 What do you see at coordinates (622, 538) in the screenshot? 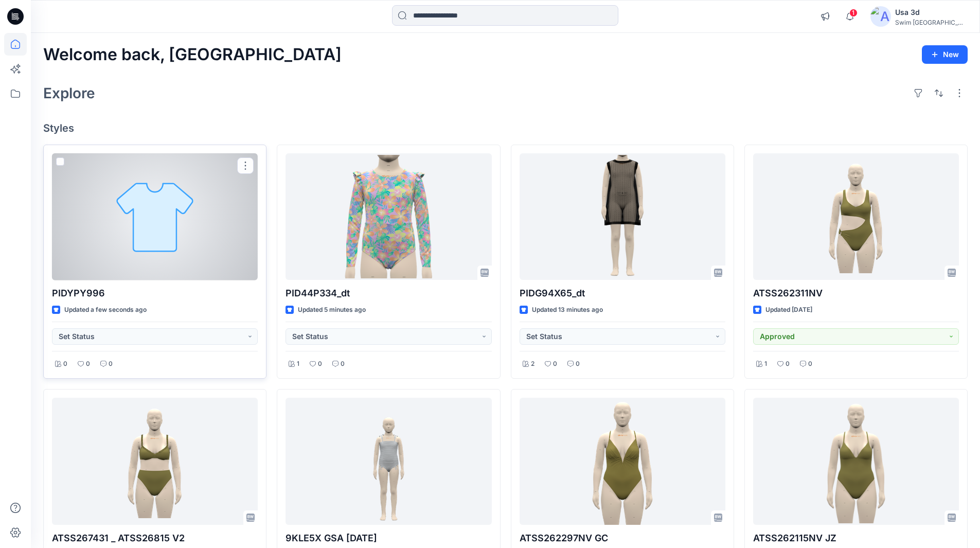
I see `p: ATSS262297NV GC` at bounding box center [622, 538].